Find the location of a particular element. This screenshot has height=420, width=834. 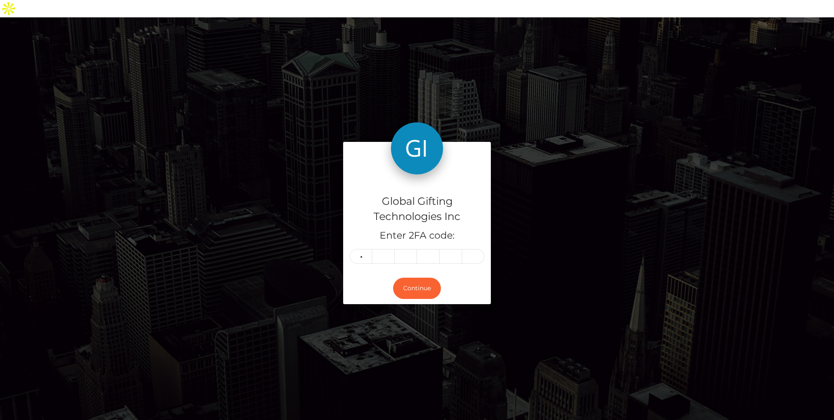

img: Global Gifting Technologies Inc is located at coordinates (417, 149).